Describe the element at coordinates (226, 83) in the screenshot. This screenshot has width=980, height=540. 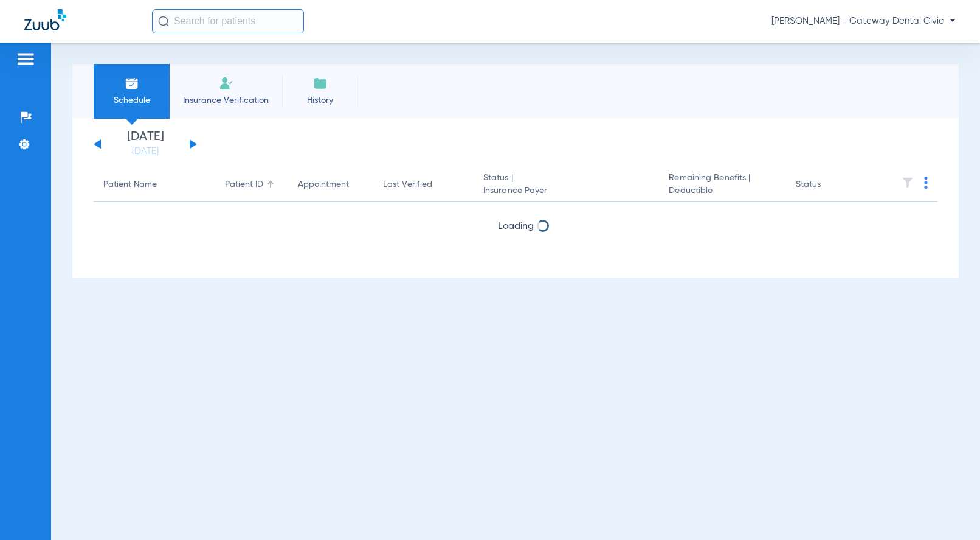
I see `img: Manual Insurance Verification` at that location.